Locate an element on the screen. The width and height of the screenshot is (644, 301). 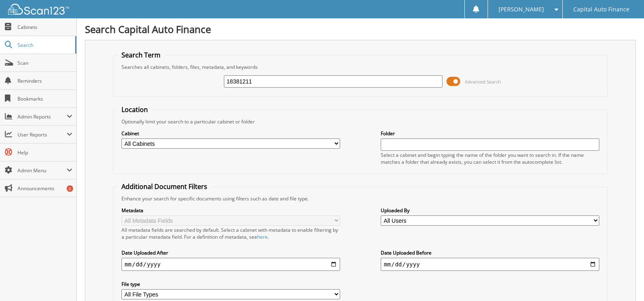
input: start is located at coordinates (231, 264).